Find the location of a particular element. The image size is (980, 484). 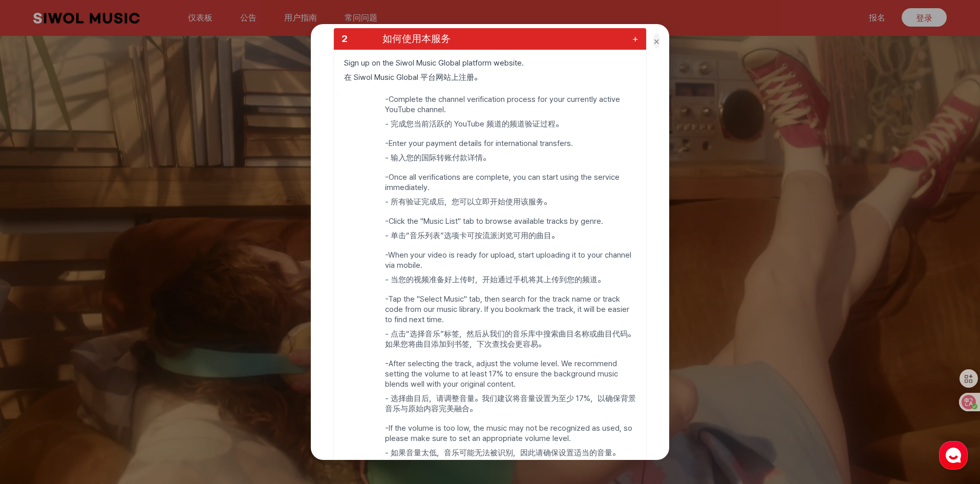

font: - 当您的视频准备好上传时，开始通过手机将其上传到您的频道。 is located at coordinates (494, 279).